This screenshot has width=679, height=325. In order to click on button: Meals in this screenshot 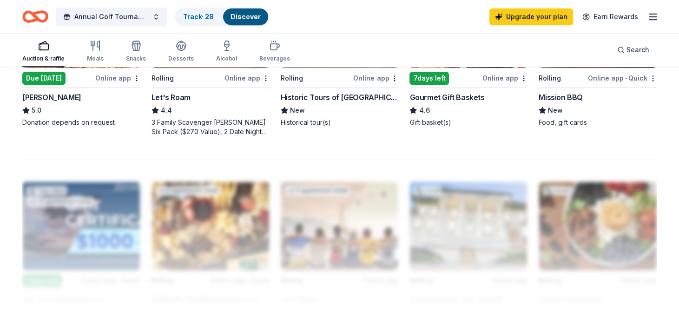, I will do `click(95, 52)`.